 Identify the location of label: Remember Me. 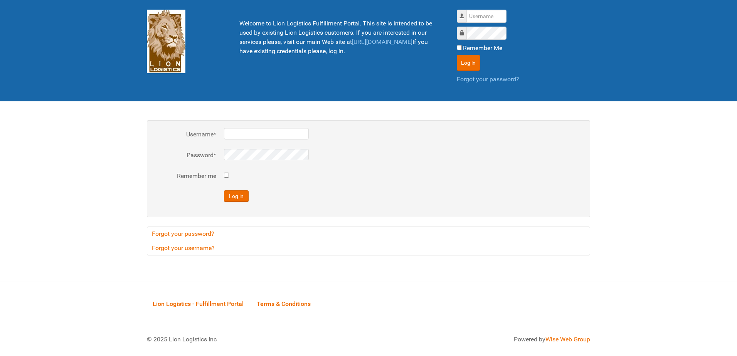
(483, 48).